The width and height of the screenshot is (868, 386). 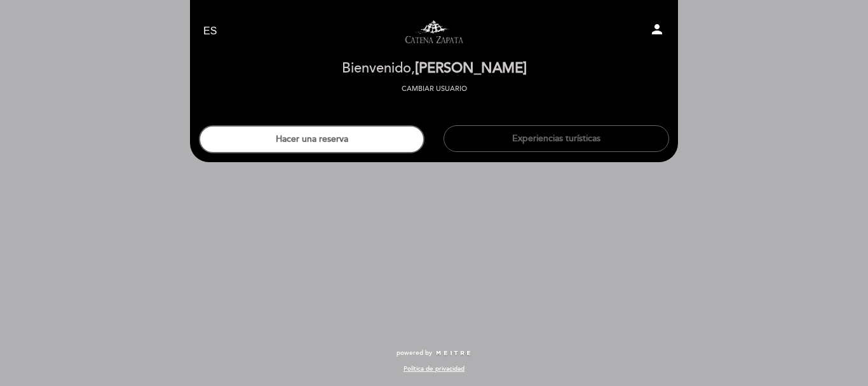 I want to click on button: Cambiar usuario, so click(x=434, y=89).